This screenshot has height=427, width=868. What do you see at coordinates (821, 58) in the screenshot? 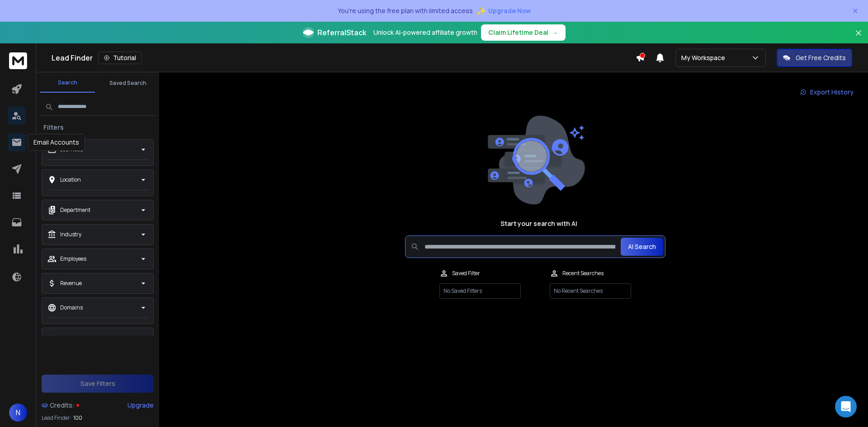
I see `p: Get Free Credits` at bounding box center [821, 58].